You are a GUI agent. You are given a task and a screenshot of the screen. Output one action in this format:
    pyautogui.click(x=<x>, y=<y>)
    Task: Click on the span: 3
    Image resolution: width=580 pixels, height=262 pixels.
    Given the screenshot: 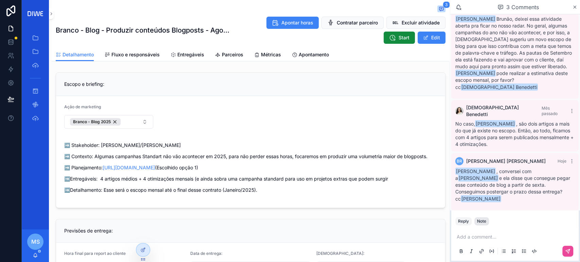 What is the action you would take?
    pyautogui.click(x=446, y=5)
    